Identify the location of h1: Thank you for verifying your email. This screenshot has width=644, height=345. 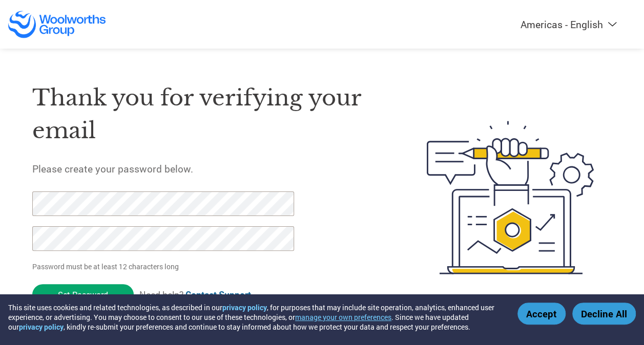
(206, 114).